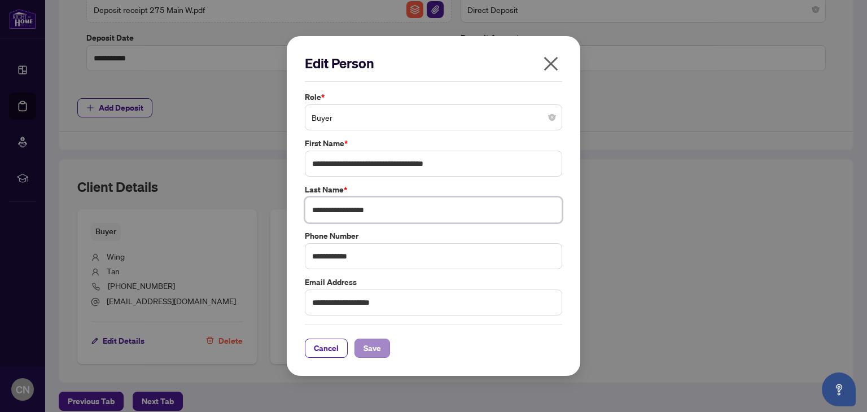 The height and width of the screenshot is (412, 867). Describe the element at coordinates (434, 190) in the screenshot. I see `label: Last Name` at that location.